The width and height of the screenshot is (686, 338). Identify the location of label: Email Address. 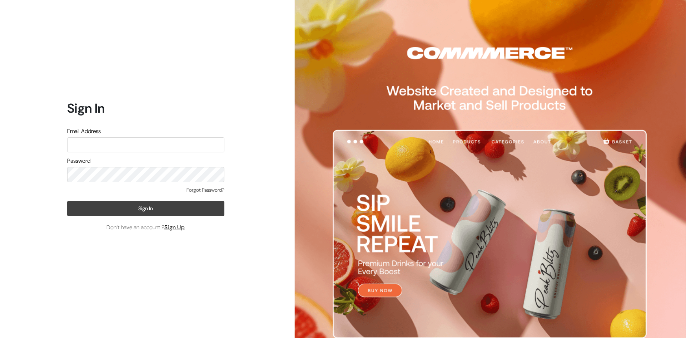
(84, 131).